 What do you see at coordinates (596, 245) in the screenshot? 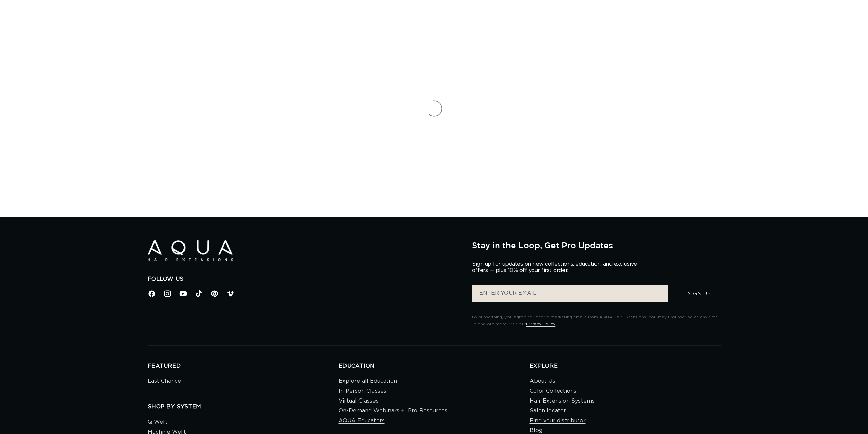
I see `h2: Stay in the Loop, Get Pro Updates` at bounding box center [596, 245].